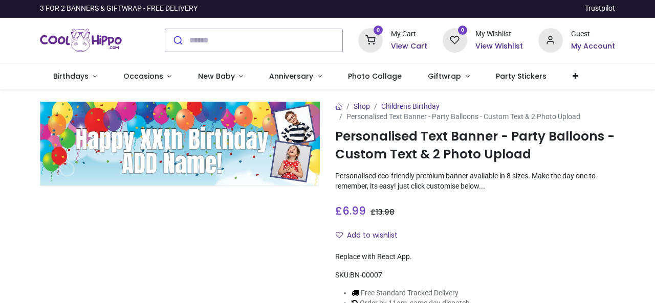 This screenshot has height=303, width=655. I want to click on span: Giftwrap, so click(444, 76).